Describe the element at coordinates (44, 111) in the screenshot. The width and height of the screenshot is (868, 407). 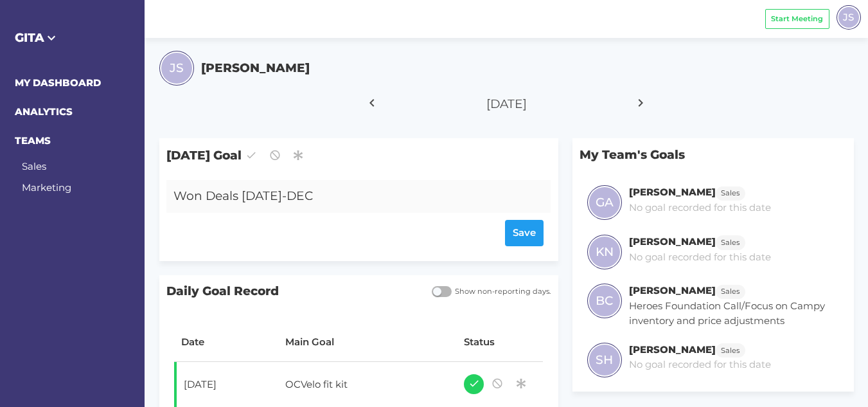
I see `a: ANALYTICS` at that location.